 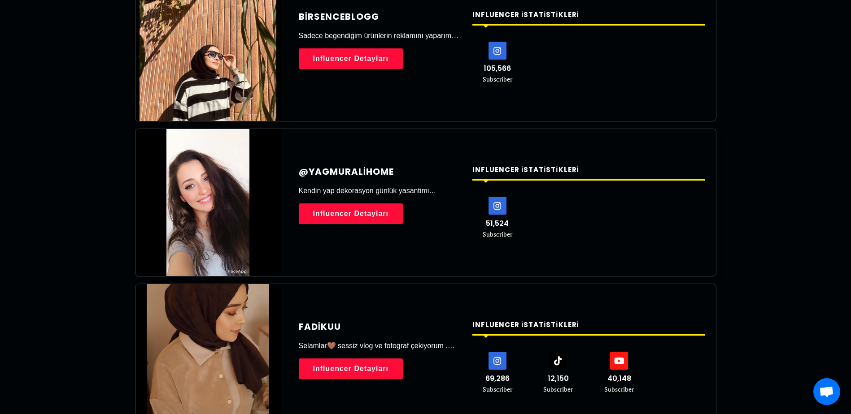 What do you see at coordinates (380, 17) in the screenshot?
I see `h4: birsenceblogg` at bounding box center [380, 17].